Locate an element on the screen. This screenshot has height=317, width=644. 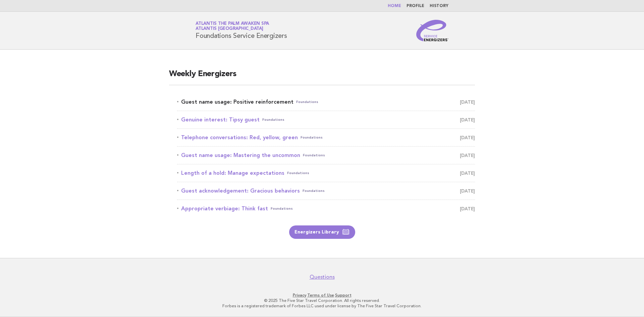
a: Energizers Library is located at coordinates (322, 232).